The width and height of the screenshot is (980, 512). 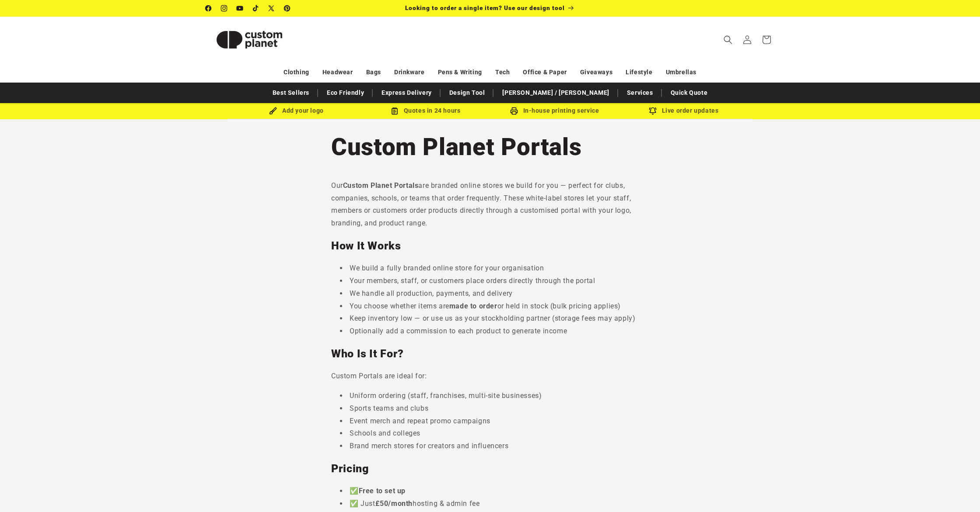 I want to click on li: Event merch and repeat promo campaigns, so click(x=495, y=421).